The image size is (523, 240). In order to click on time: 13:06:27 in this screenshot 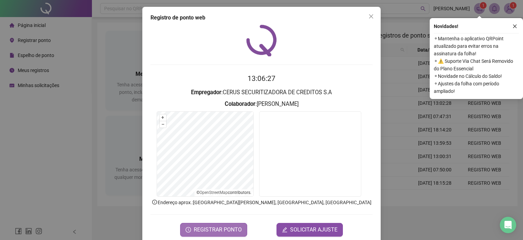, I will do `click(262, 78)`.